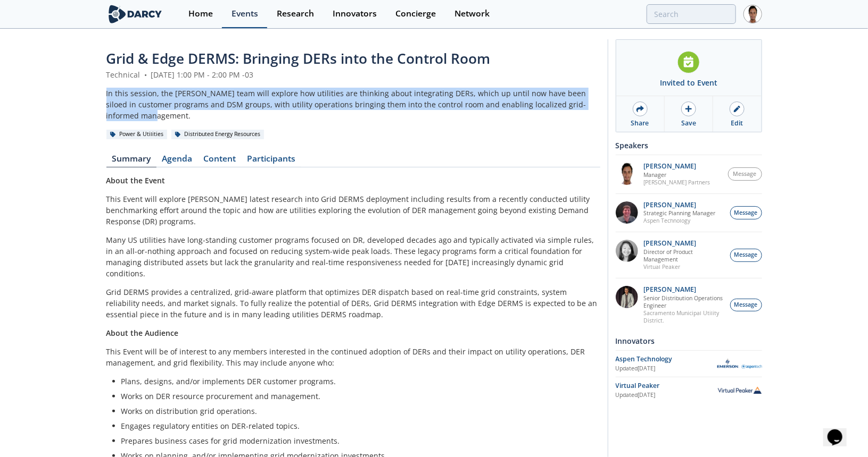  What do you see at coordinates (667, 359) in the screenshot?
I see `div: Aspen Technology` at bounding box center [667, 359].